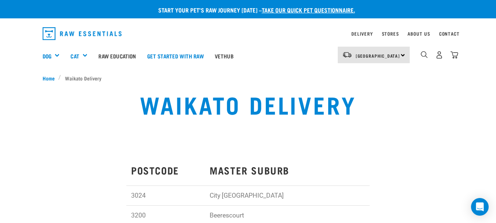 This screenshot has height=223, width=496. What do you see at coordinates (75, 56) in the screenshot?
I see `a: Cat` at bounding box center [75, 56].